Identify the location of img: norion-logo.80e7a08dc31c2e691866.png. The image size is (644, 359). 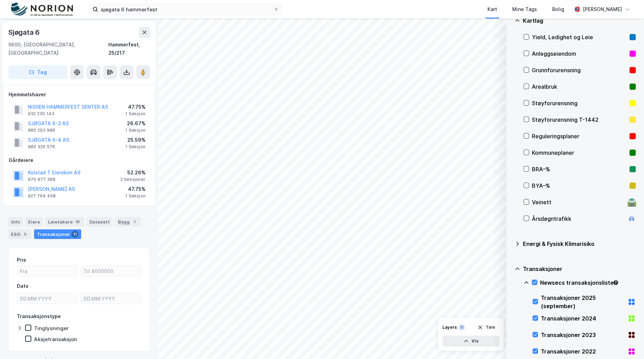
(42, 10).